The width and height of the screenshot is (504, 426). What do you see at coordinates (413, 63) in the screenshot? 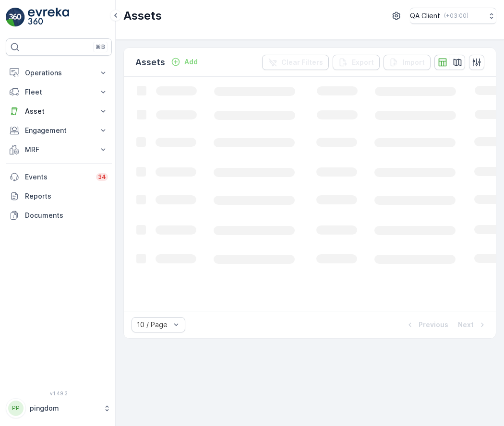
I see `p: Import` at bounding box center [413, 63].